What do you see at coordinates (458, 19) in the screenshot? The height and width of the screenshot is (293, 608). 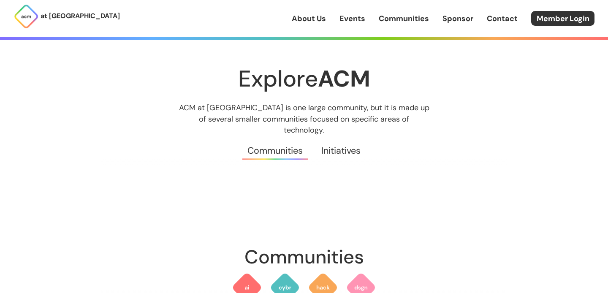 I see `a: Sponsor` at bounding box center [458, 19].